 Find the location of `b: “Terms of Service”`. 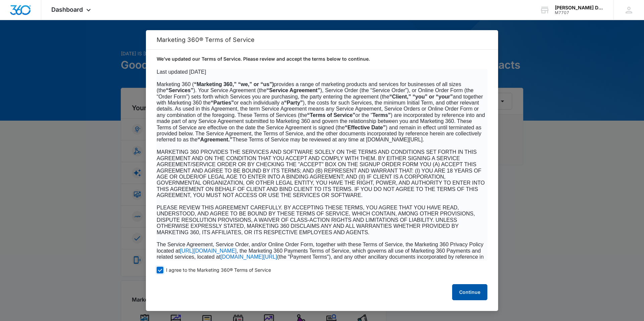

b: “Terms of Service” is located at coordinates (331, 115).